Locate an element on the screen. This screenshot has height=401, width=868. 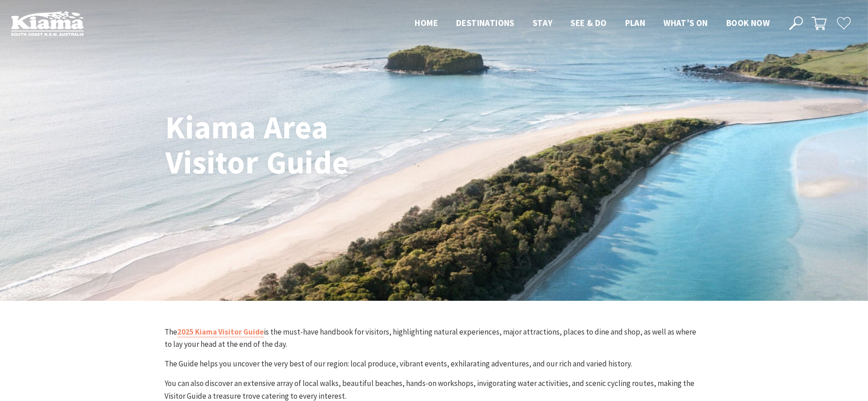
nav: Main Menu is located at coordinates (592, 23).